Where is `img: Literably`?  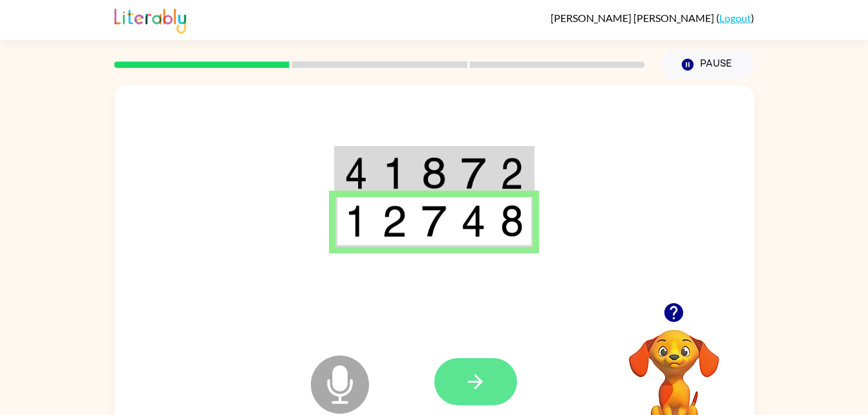 img: Literably is located at coordinates (150, 19).